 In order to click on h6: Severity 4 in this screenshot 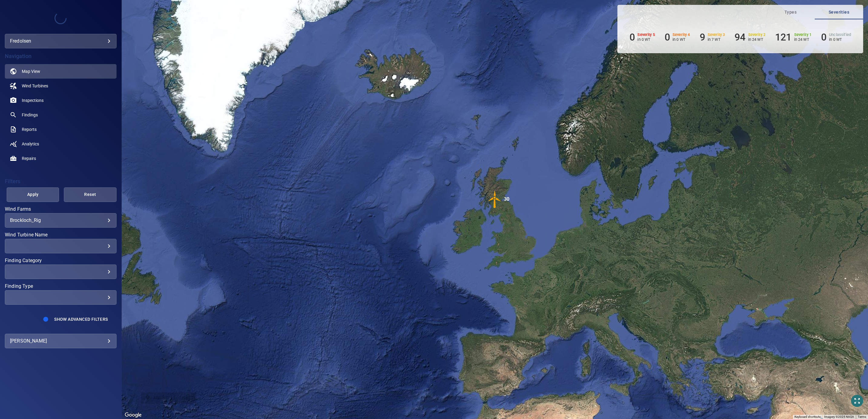, I will do `click(681, 35)`.